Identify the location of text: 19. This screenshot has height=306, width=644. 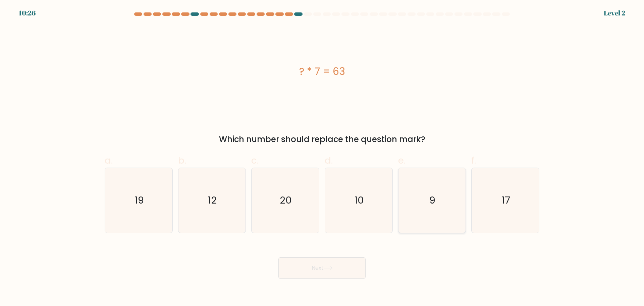
(139, 200).